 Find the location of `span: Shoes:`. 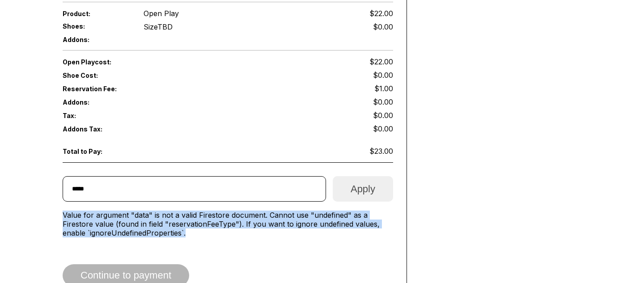

span: Shoes: is located at coordinates (96, 26).